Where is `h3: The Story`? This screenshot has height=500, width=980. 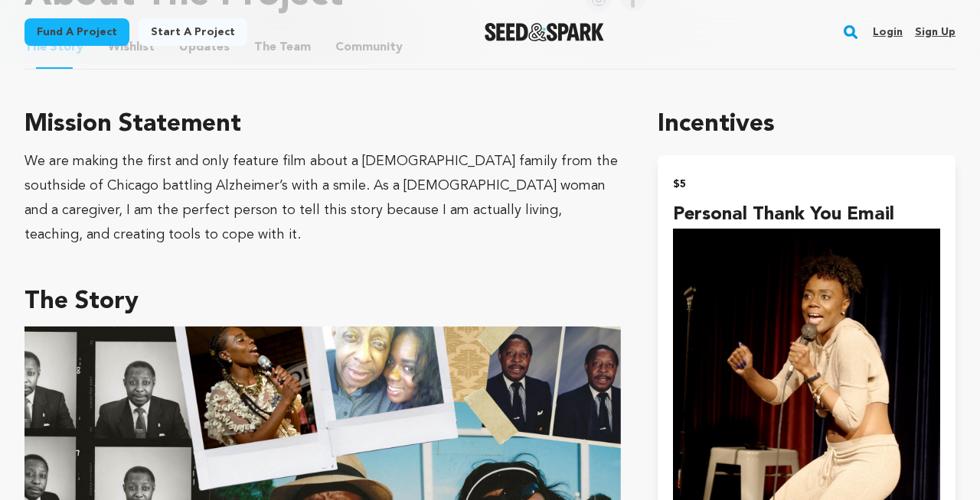
h3: The Story is located at coordinates (322, 302).